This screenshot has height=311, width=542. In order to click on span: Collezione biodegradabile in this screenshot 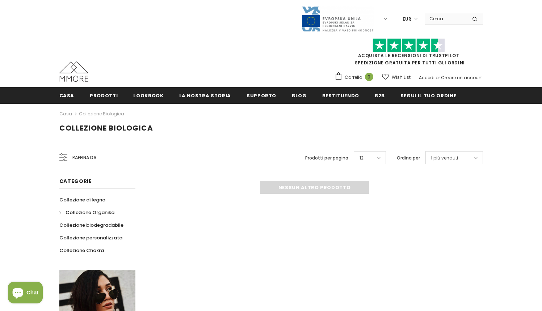, I will do `click(91, 225)`.